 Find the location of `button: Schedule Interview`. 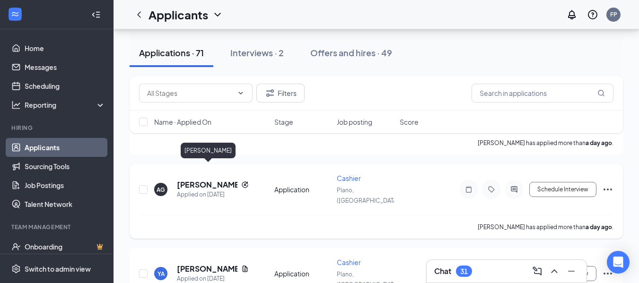

button: Schedule Interview is located at coordinates (563, 190).